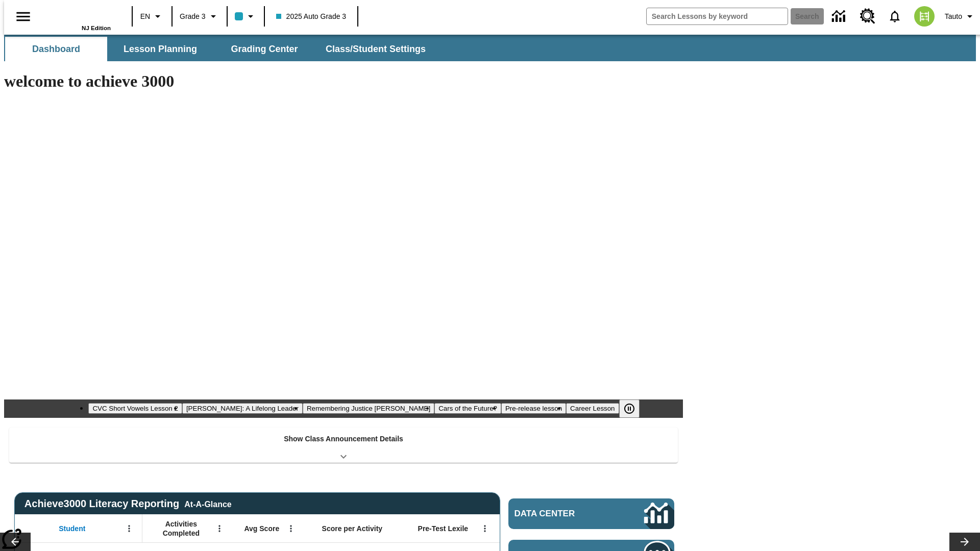 Image resolution: width=980 pixels, height=551 pixels. What do you see at coordinates (924, 17) in the screenshot?
I see `button: Select a new avatar` at bounding box center [924, 17].